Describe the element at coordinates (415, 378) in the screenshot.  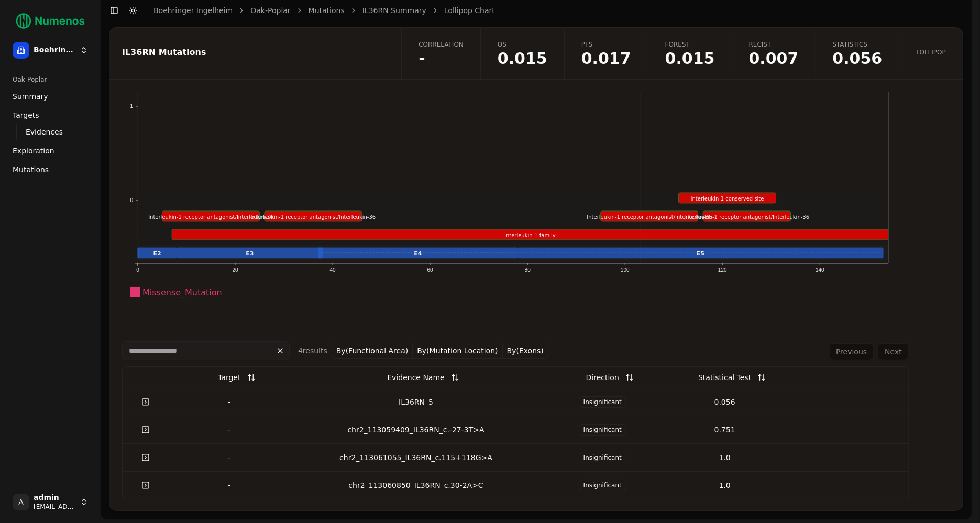
I see `div: Evidence Name` at that location.